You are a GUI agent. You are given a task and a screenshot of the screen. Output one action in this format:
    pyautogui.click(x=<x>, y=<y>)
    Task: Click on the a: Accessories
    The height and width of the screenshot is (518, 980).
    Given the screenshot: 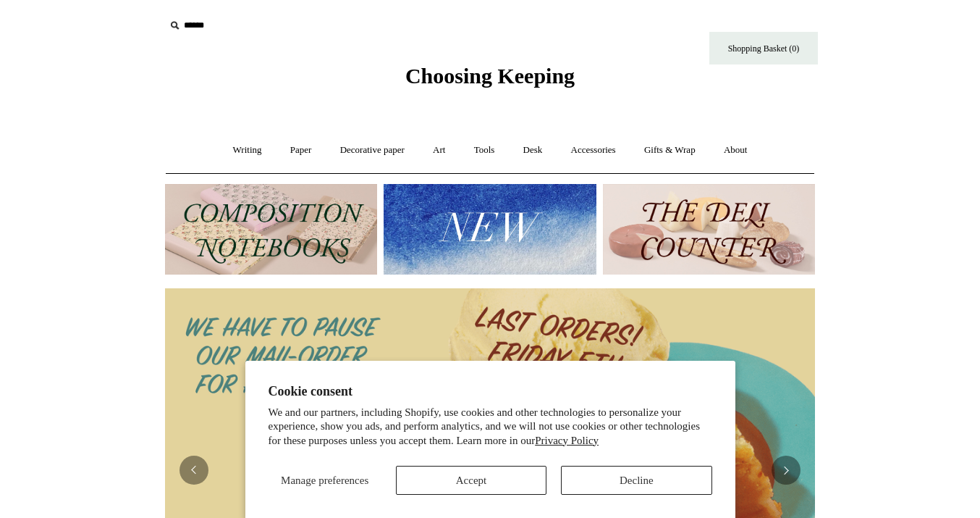 What is the action you would take?
    pyautogui.click(x=594, y=150)
    